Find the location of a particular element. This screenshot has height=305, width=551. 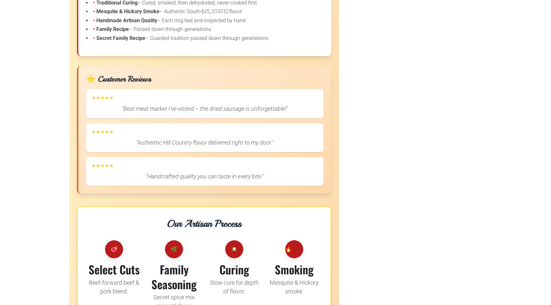

p: "Handcrafted quality you can taste in every bite." is located at coordinates (204, 176).